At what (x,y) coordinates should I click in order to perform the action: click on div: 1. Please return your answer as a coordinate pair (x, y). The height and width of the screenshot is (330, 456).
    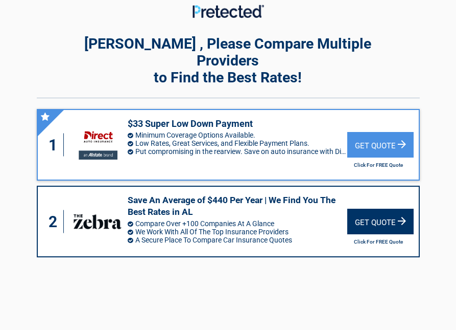
    Looking at the image, I should click on (56, 145).